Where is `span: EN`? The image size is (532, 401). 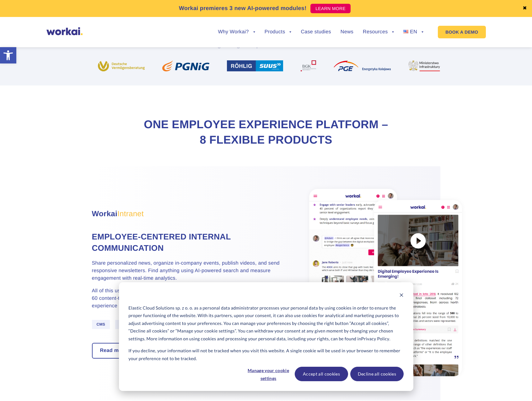 span: EN is located at coordinates (413, 32).